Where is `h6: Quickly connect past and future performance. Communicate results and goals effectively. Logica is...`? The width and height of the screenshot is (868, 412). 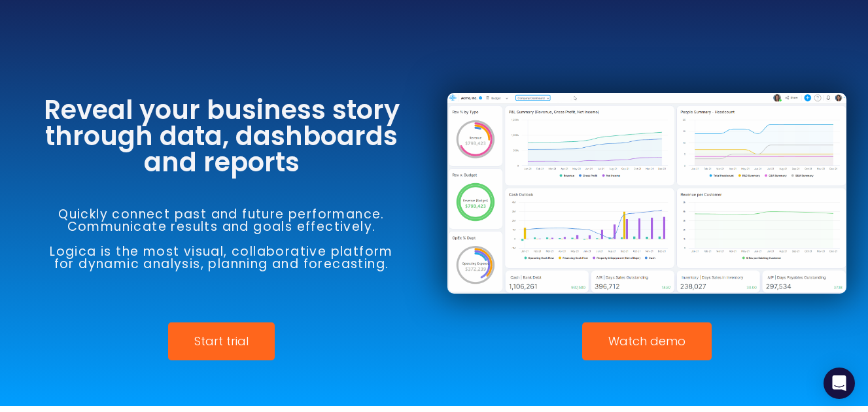
h6: Quickly connect past and future performance. Communicate results and goals effectively. Logica is... is located at coordinates (221, 239).